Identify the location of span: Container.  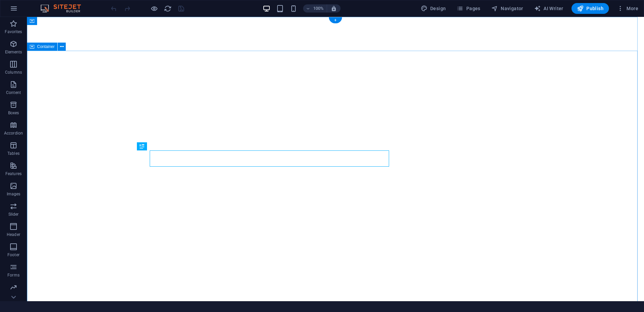
(46, 47).